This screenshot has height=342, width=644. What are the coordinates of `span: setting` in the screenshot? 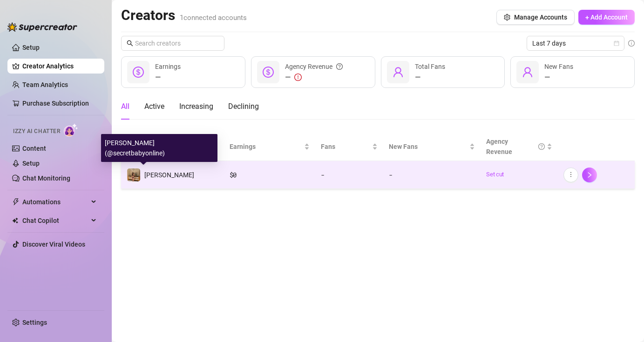 It's located at (507, 17).